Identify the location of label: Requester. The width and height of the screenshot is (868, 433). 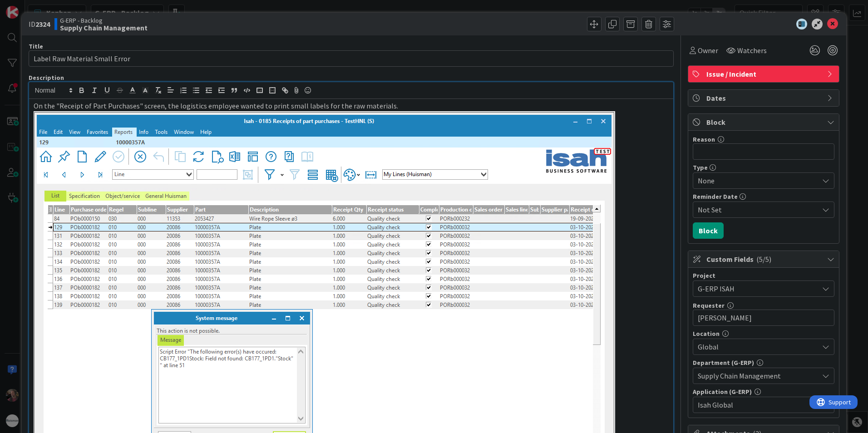
(708, 306).